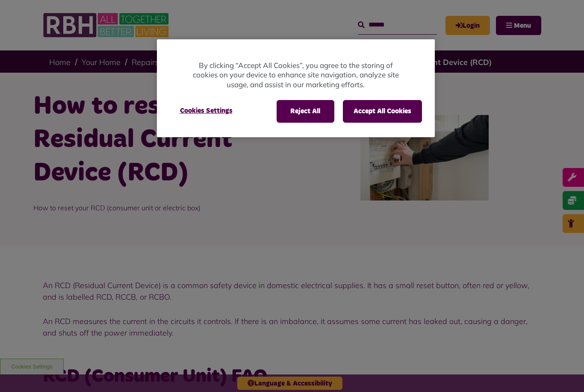 This screenshot has width=584, height=392. I want to click on button: Cookies Settings, so click(206, 111).